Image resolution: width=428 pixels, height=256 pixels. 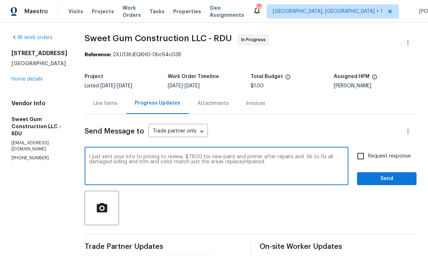 I want to click on span: Send Message to, so click(x=114, y=132).